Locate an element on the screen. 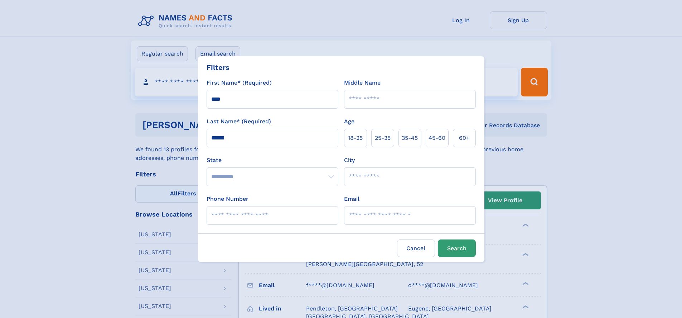 This screenshot has height=318, width=682. button: Search is located at coordinates (457, 248).